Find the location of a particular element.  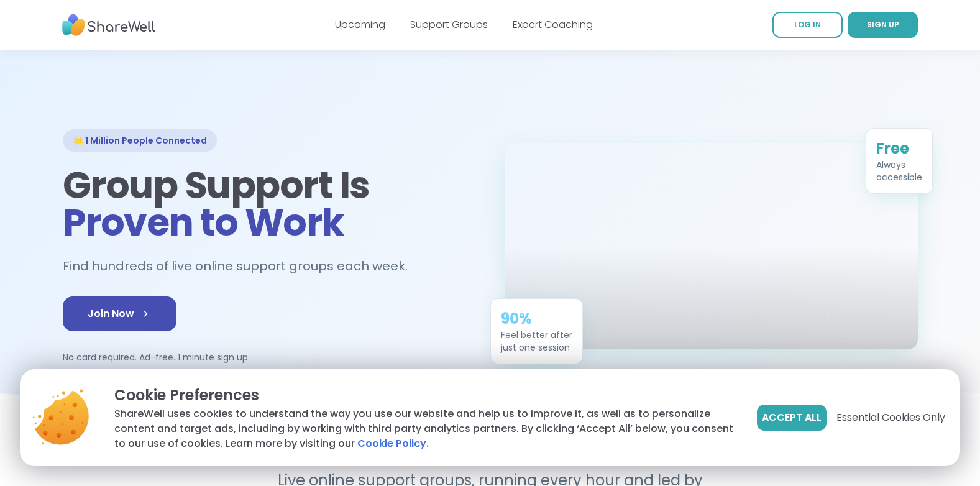

a: Cookie Policy. is located at coordinates (393, 444).